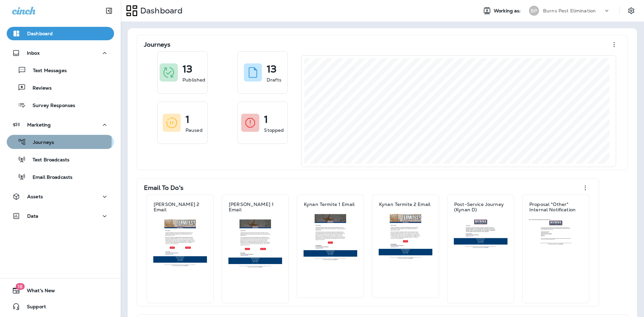  Describe the element at coordinates (60, 33) in the screenshot. I see `button: Dashboard` at that location.